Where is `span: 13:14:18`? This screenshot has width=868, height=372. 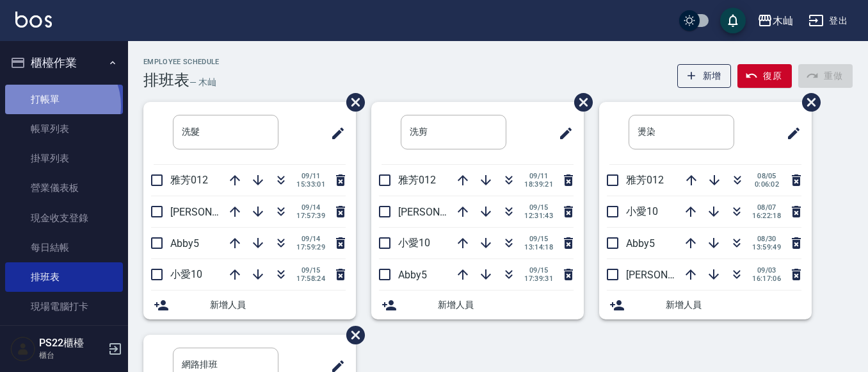 span: 13:14:18 is located at coordinates (538, 246).